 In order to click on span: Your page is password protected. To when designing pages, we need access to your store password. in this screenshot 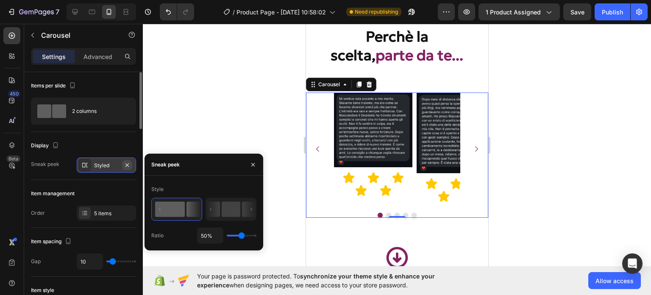, I will do `click(332, 280)`.